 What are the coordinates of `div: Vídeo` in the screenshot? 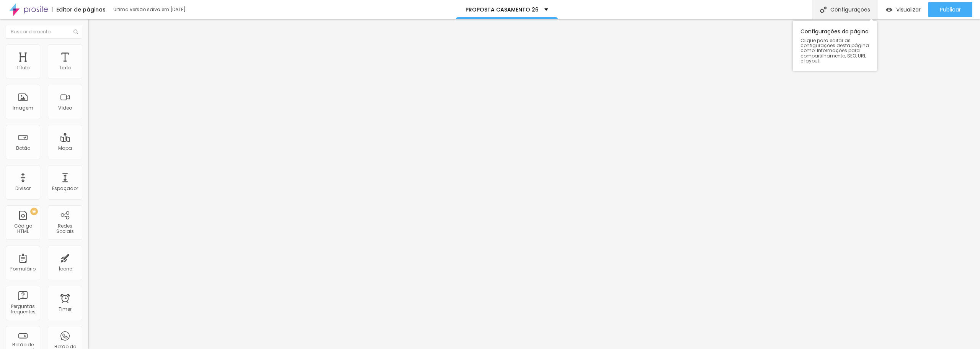 It's located at (65, 108).